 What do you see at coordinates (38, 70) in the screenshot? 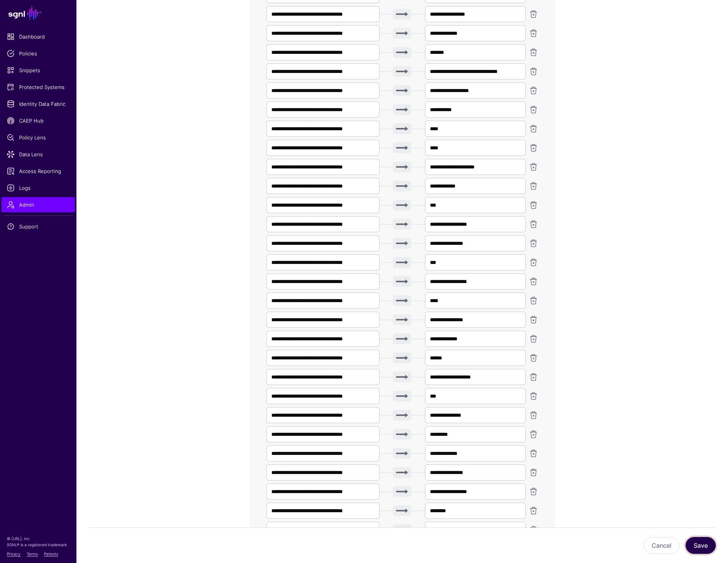
I see `span: Snippets` at bounding box center [38, 70].